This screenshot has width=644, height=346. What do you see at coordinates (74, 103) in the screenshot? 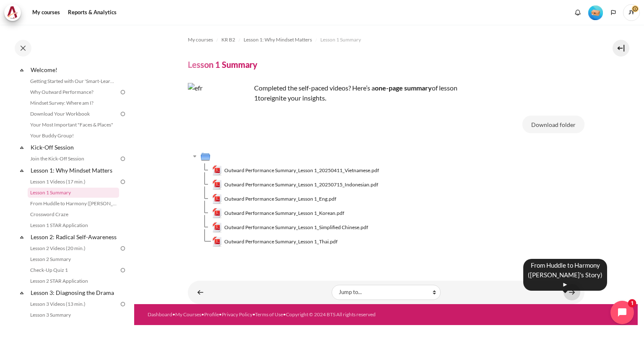
I see `a: Mindset Survey: Where am I?` at bounding box center [74, 103].